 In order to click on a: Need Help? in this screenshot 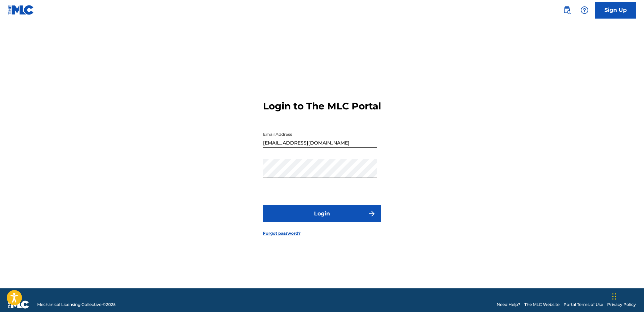, I will do `click(509, 305)`.